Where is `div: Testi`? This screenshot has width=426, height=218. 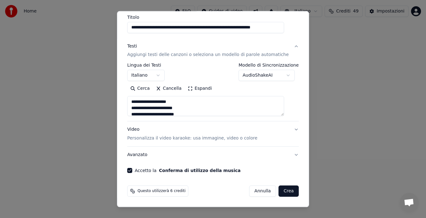 div: Testi is located at coordinates (132, 46).